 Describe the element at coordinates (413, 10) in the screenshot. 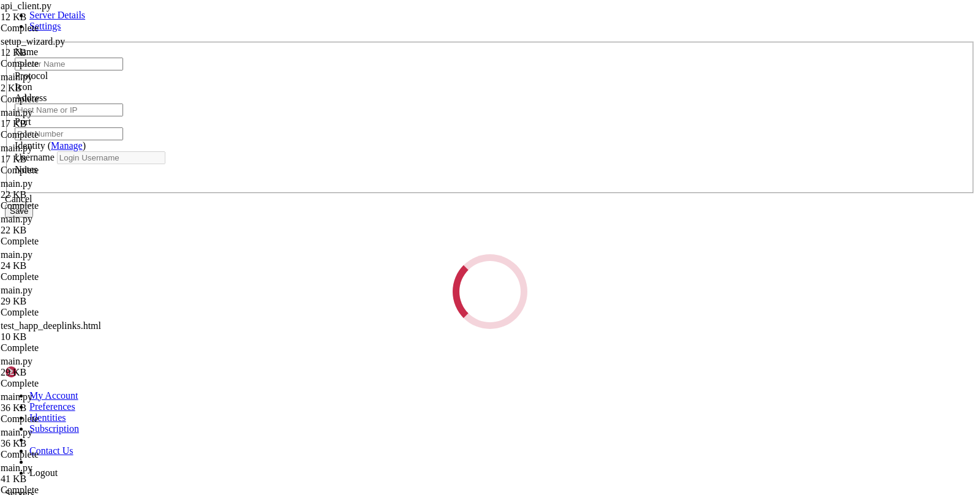

I see `x-row: Welcome to Ubuntu 24.04.3 LTS (GNU/Linux 6.8.0-79-generic x86_64)` at that location.